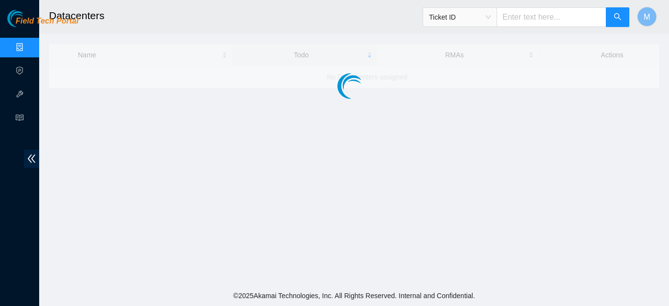  What do you see at coordinates (354, 296) in the screenshot?
I see `footer: © 2025 Akamai Technologies, Inc. All Rights Reserved. Internal and Confidential.` at bounding box center [354, 296].